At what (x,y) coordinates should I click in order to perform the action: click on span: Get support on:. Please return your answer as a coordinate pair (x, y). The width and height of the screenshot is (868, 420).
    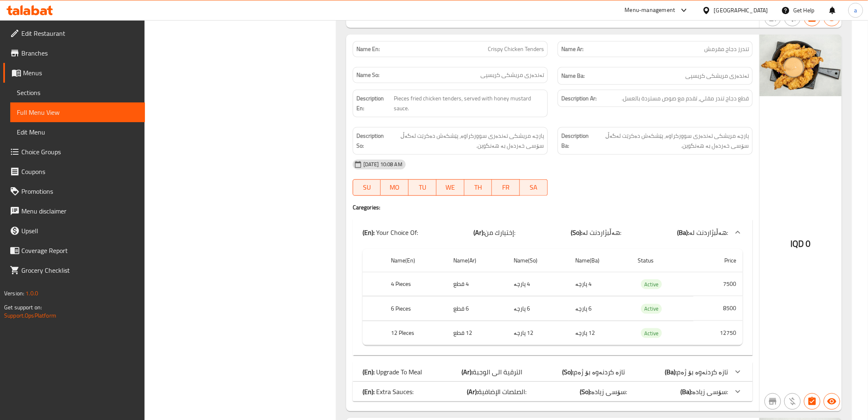
    Looking at the image, I should click on (23, 307).